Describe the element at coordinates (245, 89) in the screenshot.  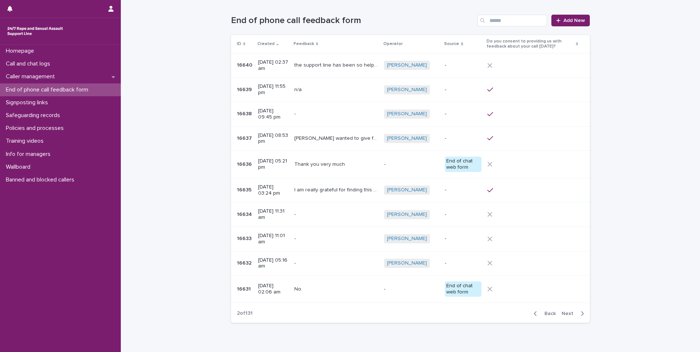
I see `p: 16639` at that location.